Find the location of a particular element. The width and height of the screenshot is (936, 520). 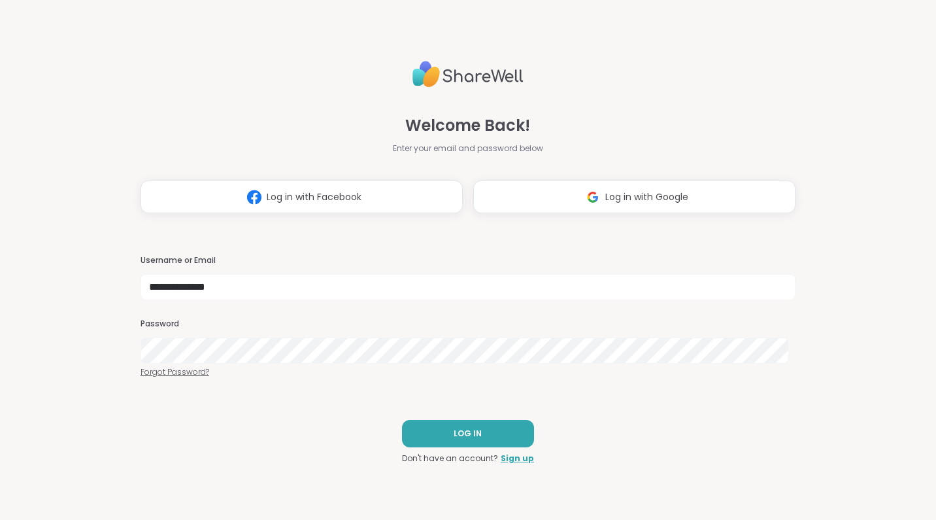

img: ShareWell Logo is located at coordinates (468, 74).